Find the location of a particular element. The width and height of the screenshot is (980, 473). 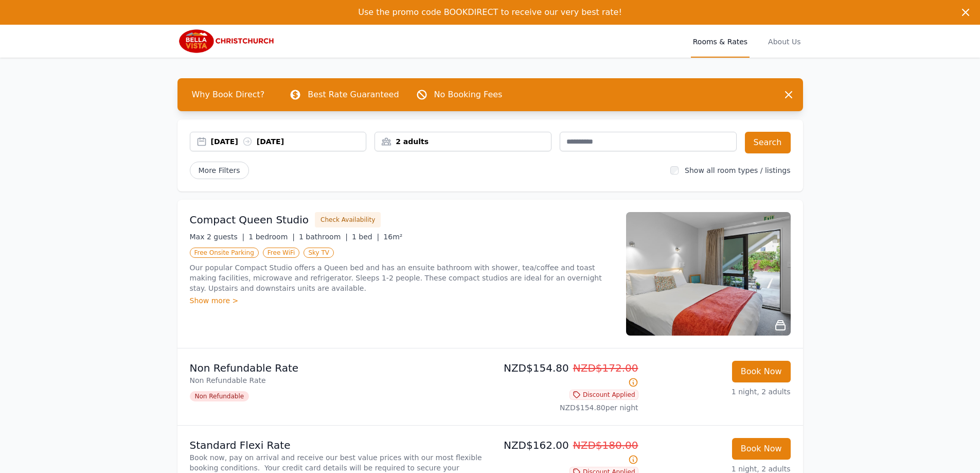

a: About Us is located at coordinates (784, 41).